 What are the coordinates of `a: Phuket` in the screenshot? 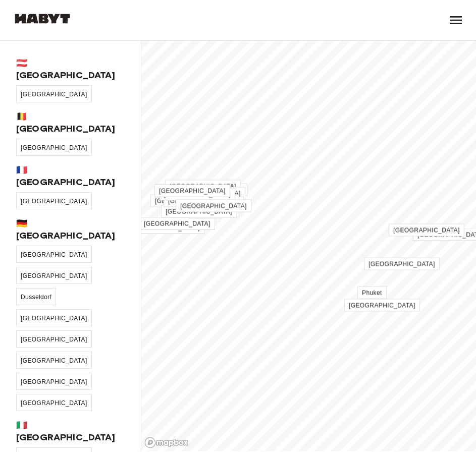 It's located at (372, 292).